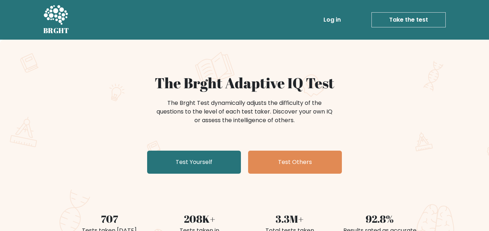 This screenshot has height=231, width=489. What do you see at coordinates (56, 20) in the screenshot?
I see `a: BRGHT` at bounding box center [56, 20].